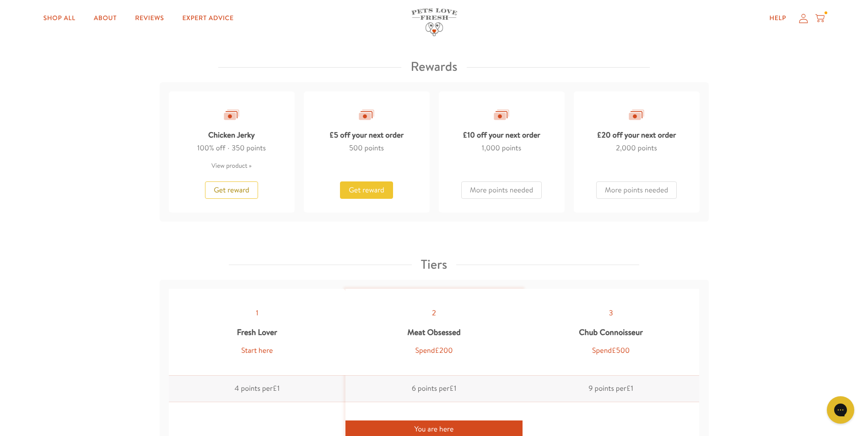 The width and height of the screenshot is (868, 436). I want to click on a: Reviews, so click(149, 19).